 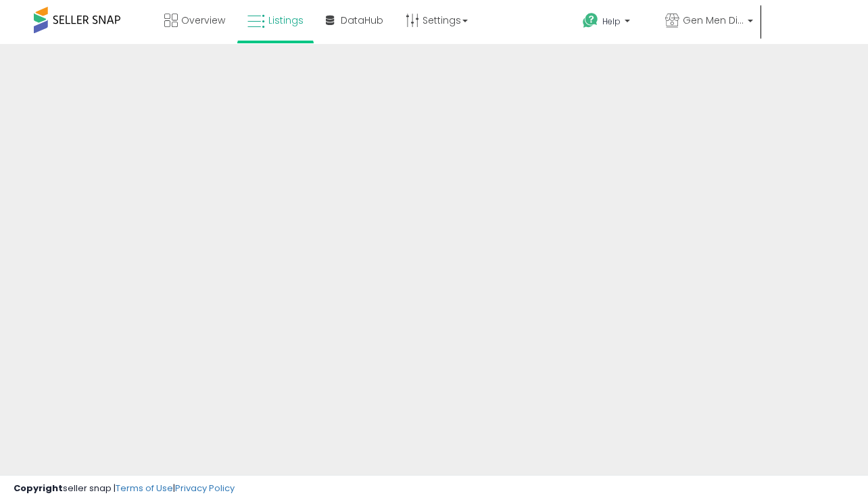 What do you see at coordinates (286, 20) in the screenshot?
I see `span: Listings` at bounding box center [286, 20].